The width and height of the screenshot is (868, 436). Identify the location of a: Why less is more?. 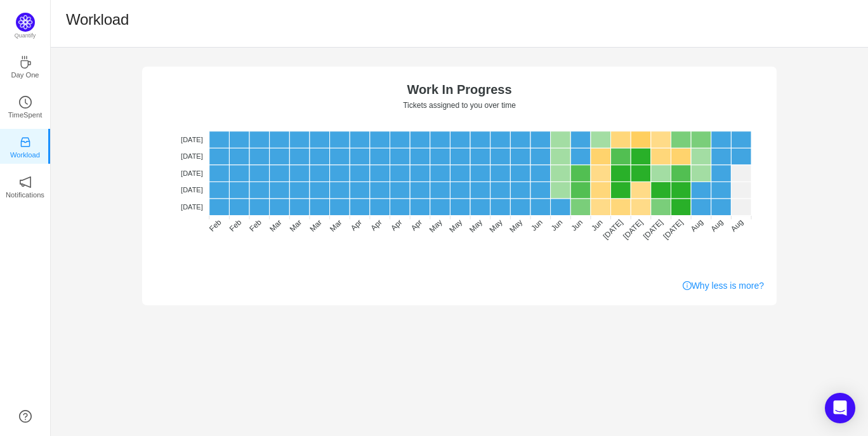
(723, 285).